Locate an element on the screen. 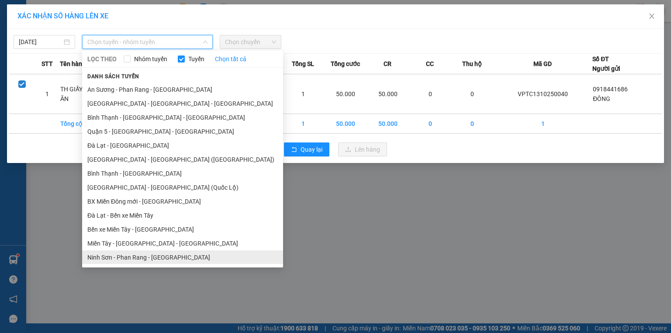 The image size is (671, 333). span: Tổng cước is located at coordinates (345, 64).